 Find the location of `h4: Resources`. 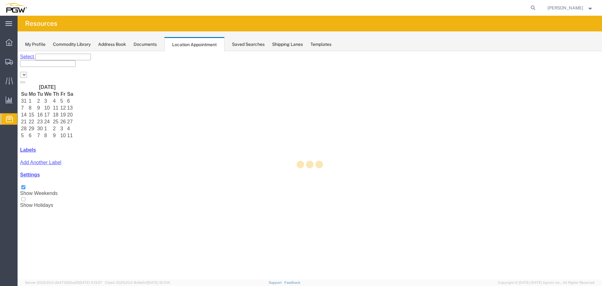

h4: Resources is located at coordinates (41, 24).